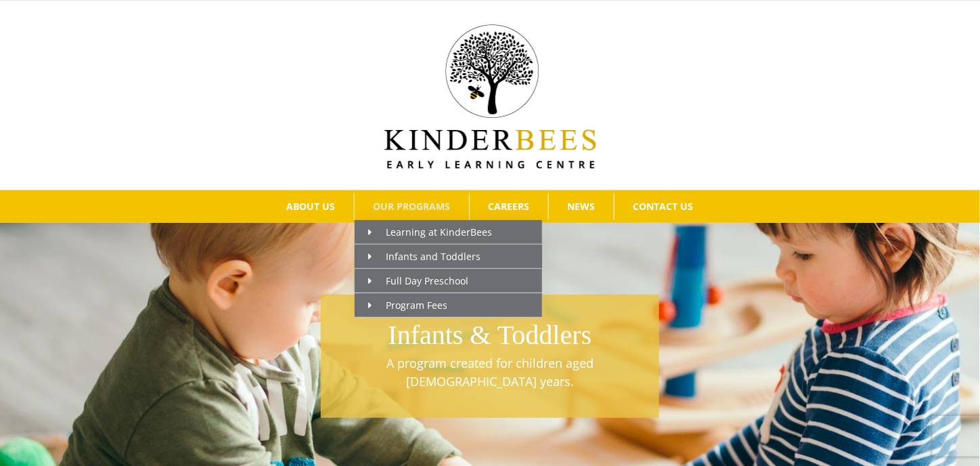  What do you see at coordinates (425, 256) in the screenshot?
I see `span: Infants and Toddlers` at bounding box center [425, 256].